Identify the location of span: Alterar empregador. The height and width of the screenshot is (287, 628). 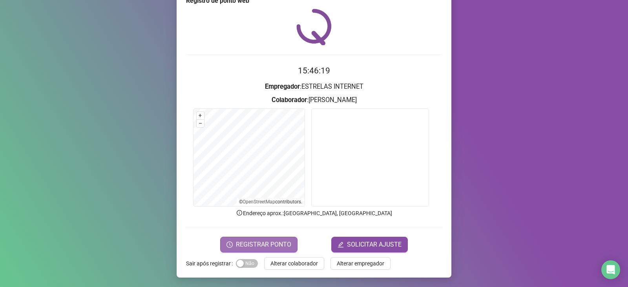
(360, 263).